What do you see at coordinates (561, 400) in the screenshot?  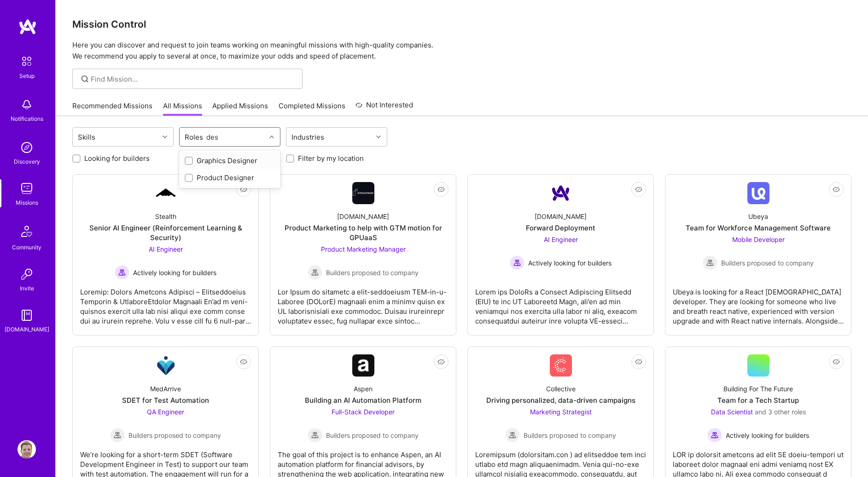 I see `div: Driving personalized, data-driven campaigns` at bounding box center [561, 400].